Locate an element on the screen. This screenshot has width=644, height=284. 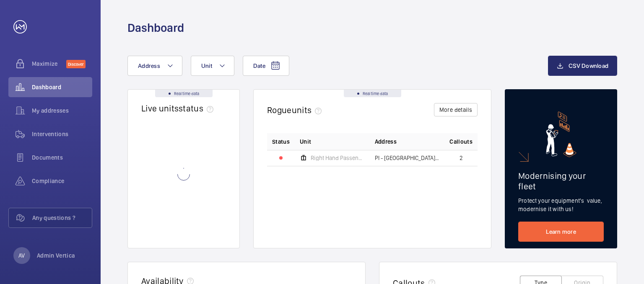
span: status is located at coordinates (197, 108).